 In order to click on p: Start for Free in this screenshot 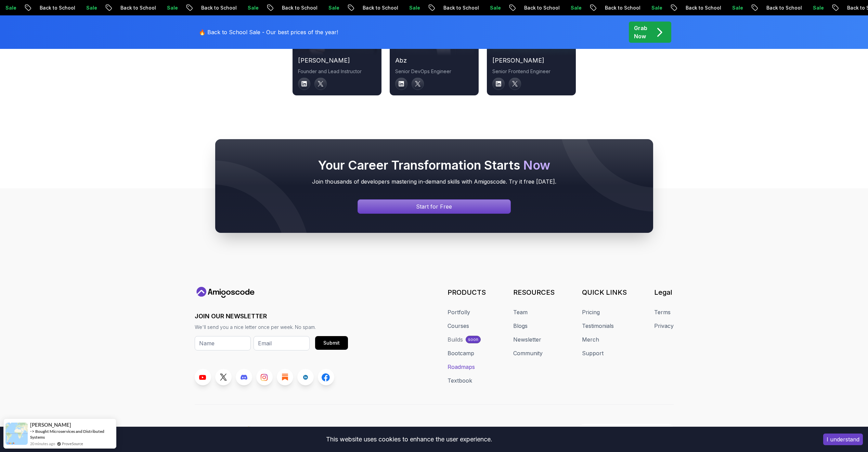, I will do `click(434, 207)`.